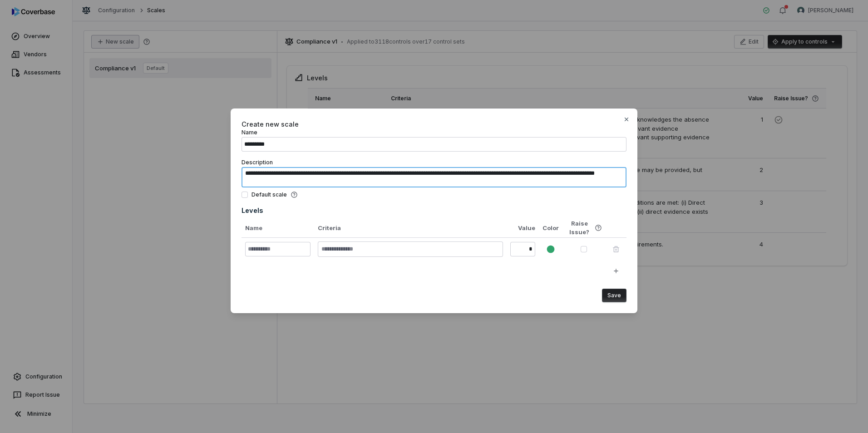  What do you see at coordinates (522, 228) in the screenshot?
I see `th: Value` at bounding box center [522, 228].